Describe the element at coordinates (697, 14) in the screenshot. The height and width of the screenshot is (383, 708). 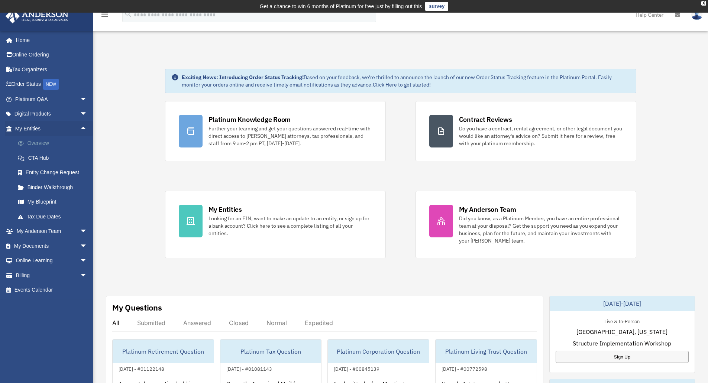
I see `img: User Pic` at that location.